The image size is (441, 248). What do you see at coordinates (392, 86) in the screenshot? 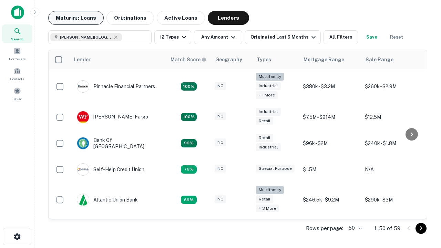
I see `td: $260k - $2.9M` at bounding box center [392, 86].